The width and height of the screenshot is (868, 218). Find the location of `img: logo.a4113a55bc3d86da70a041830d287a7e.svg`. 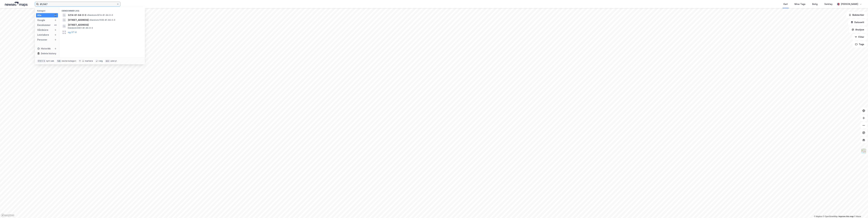

img: logo.a4113a55bc3d86da70a041830d287a7e.svg is located at coordinates (16, 4).